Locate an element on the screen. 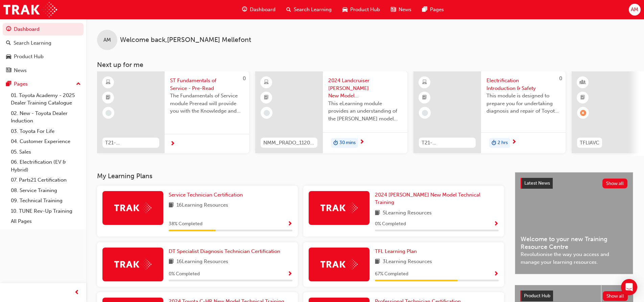 The width and height of the screenshot is (644, 302). a: Product Hub is located at coordinates (43, 56).